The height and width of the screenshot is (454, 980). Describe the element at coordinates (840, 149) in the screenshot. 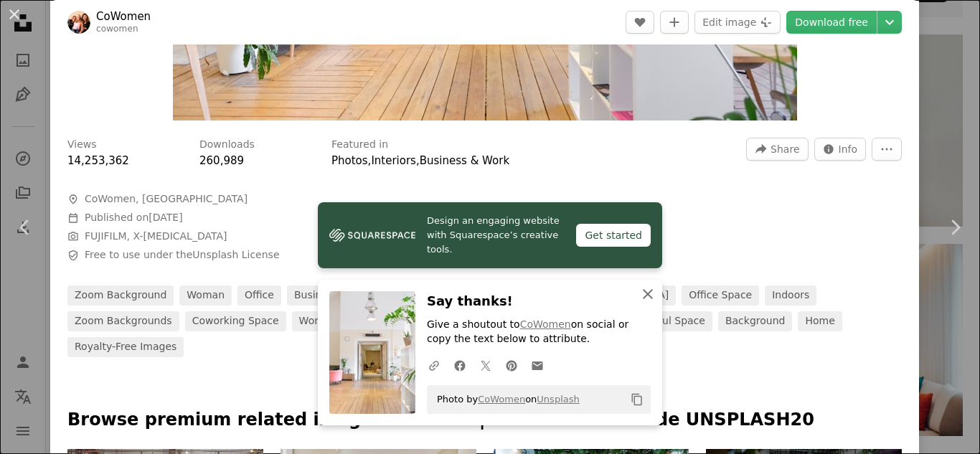

I see `button: Stats about this image` at that location.